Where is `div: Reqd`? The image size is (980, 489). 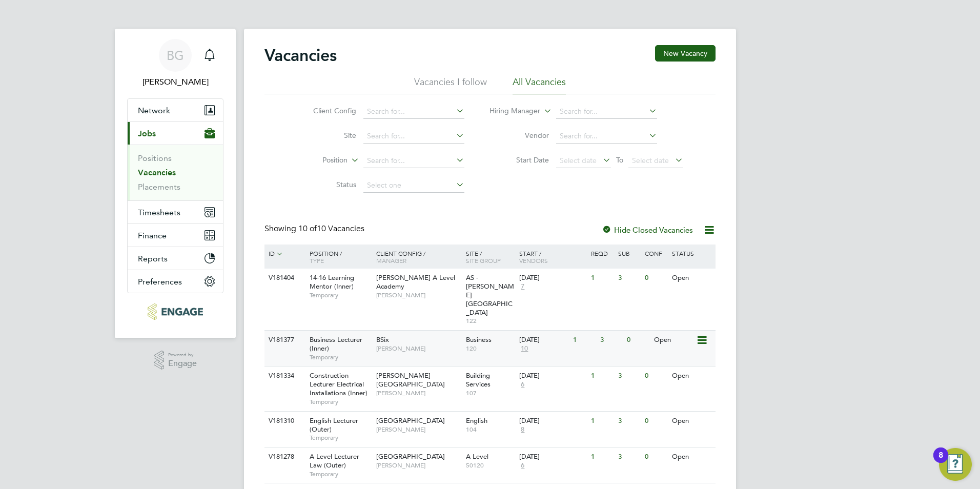 div: Reqd is located at coordinates (602, 253).